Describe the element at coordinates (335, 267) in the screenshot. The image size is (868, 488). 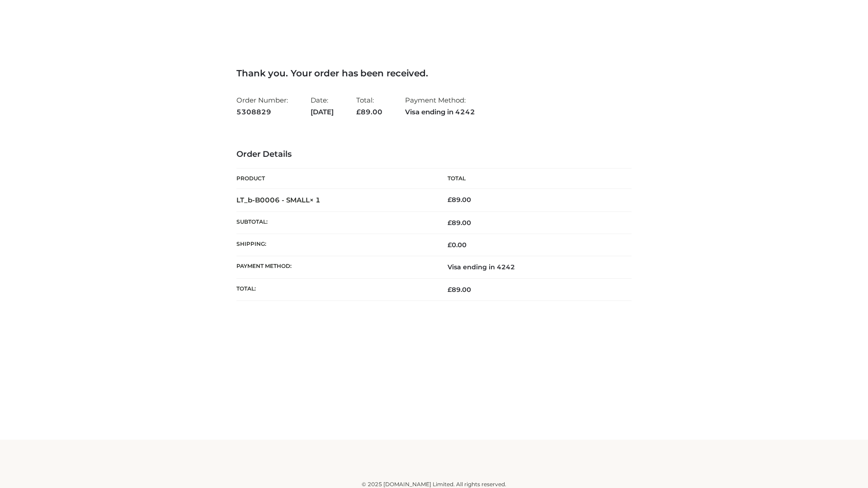
I see `th: Payment method:` at that location.